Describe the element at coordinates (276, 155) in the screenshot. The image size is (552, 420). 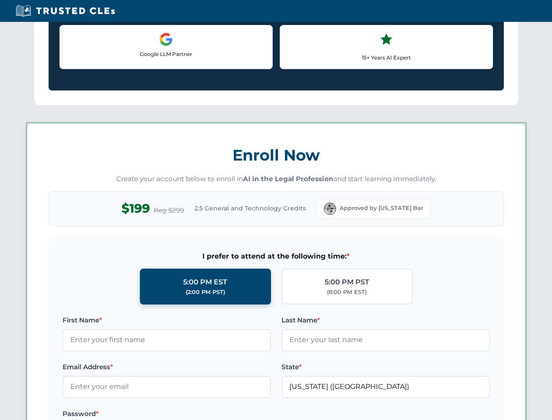
I see `h3: Enroll Now` at that location.